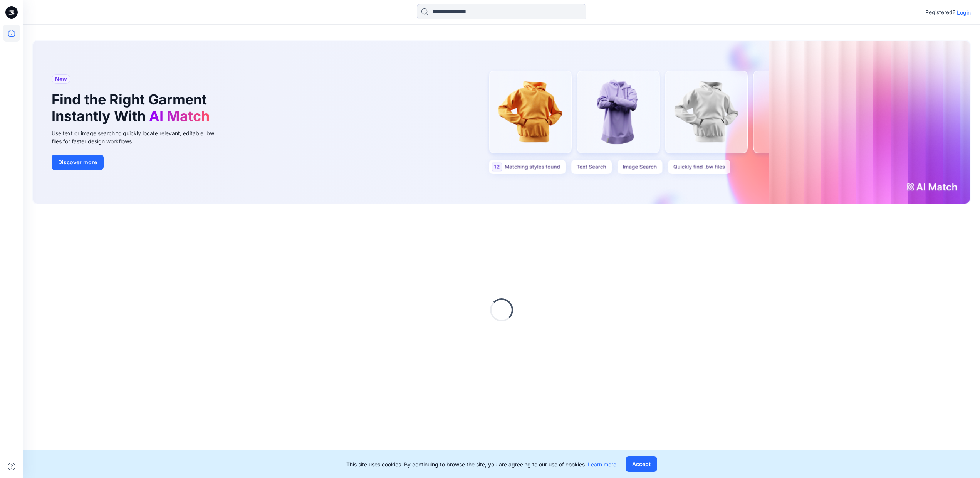  I want to click on p: Login, so click(964, 12).